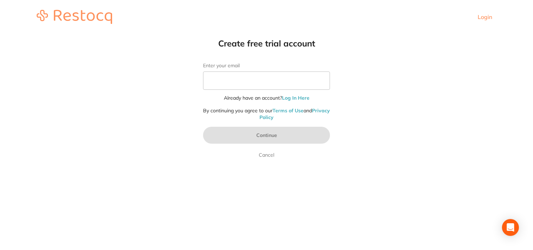 Image resolution: width=533 pixels, height=250 pixels. I want to click on a: Log In Here, so click(296, 98).